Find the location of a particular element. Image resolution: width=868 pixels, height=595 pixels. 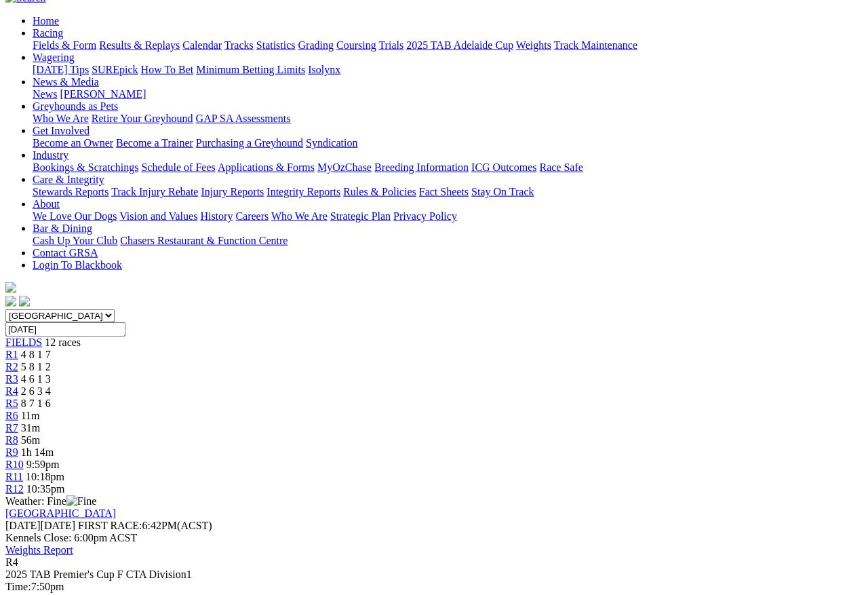

a: Fields & Form is located at coordinates (64, 45).